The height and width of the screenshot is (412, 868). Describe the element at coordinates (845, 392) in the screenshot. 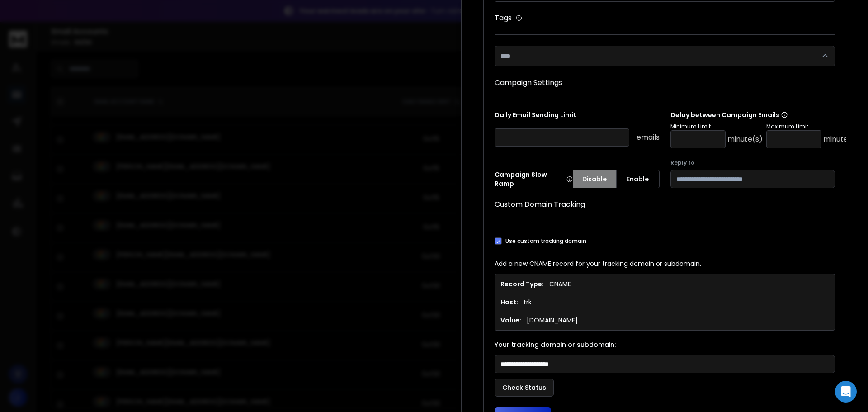

I see `div: Open Intercom Messenger` at that location.